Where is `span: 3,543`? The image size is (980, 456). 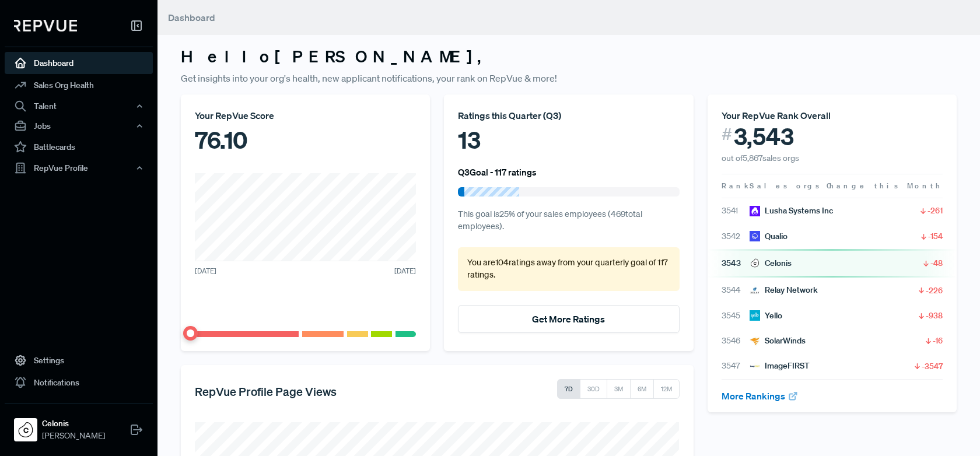 span: 3,543 is located at coordinates (764, 136).